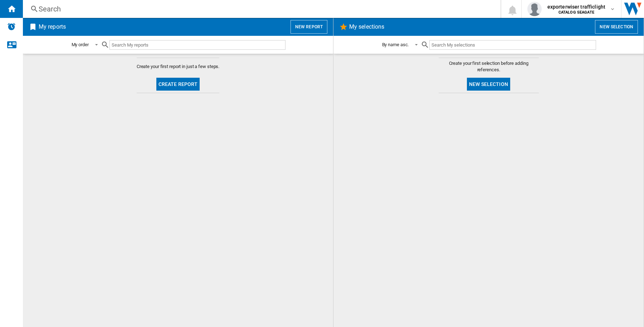  Describe the element at coordinates (52, 27) in the screenshot. I see `h2: My reports` at that location.